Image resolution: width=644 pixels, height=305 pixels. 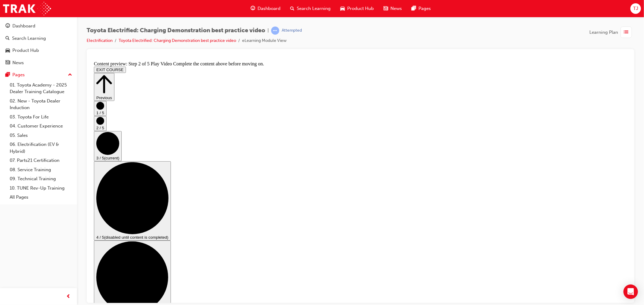 What do you see at coordinates (41, 88) in the screenshot?
I see `a: 01. Toyota Academy - 2025 Dealer Training Catalogue` at bounding box center [41, 88].